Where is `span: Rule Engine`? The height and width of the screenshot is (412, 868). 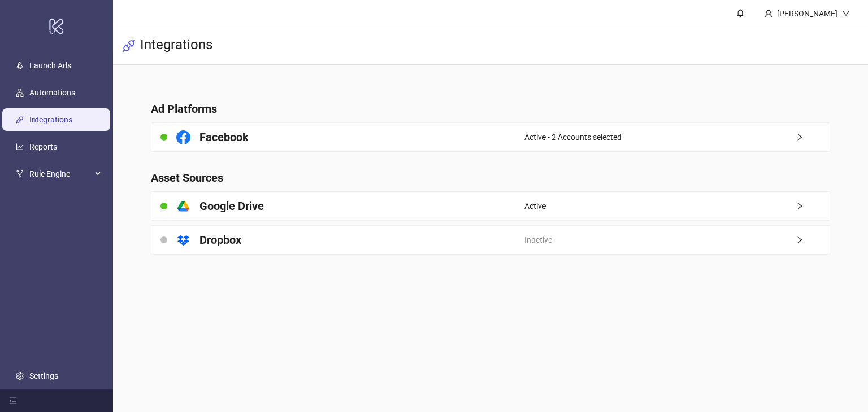 span: Rule Engine is located at coordinates (60, 174).